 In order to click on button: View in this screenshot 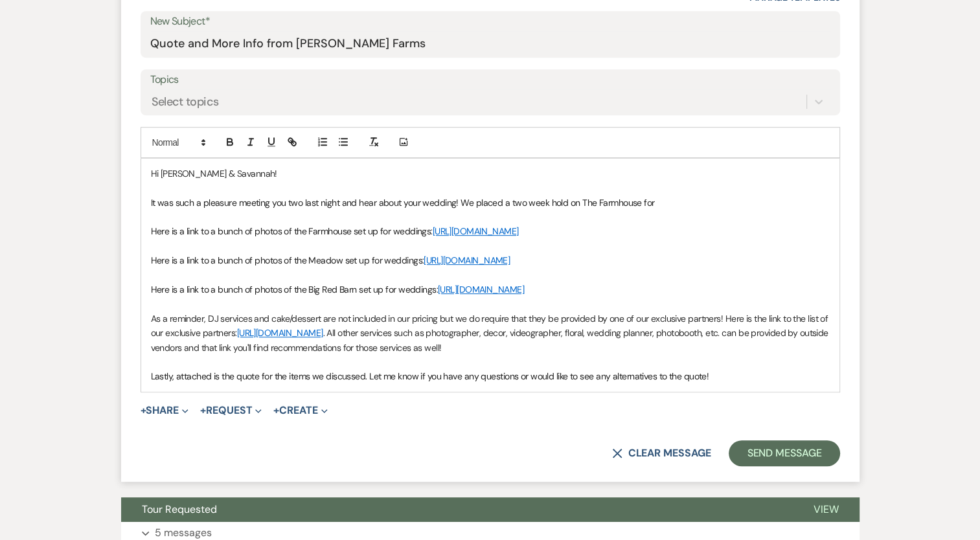, I will do `click(826, 509)`.